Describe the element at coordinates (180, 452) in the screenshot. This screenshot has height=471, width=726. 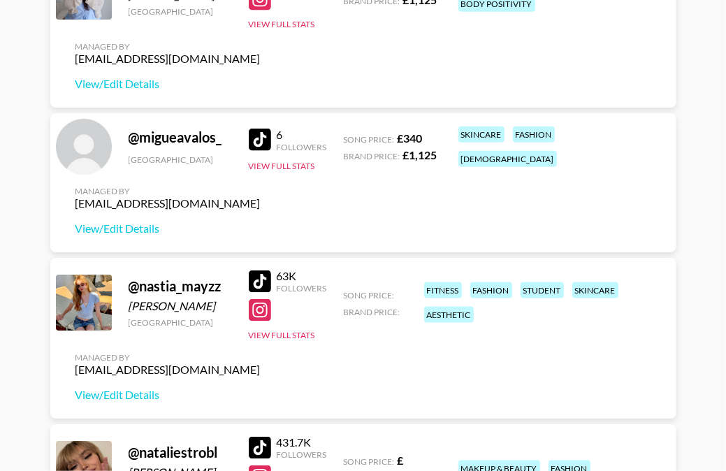
I see `div: @ nataliestrobl` at that location.